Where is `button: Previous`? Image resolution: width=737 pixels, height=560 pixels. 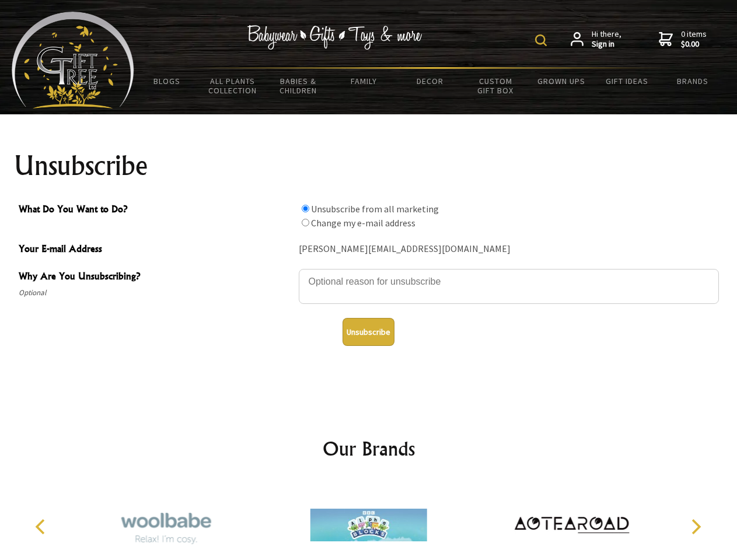
button: Previous is located at coordinates (42, 527).